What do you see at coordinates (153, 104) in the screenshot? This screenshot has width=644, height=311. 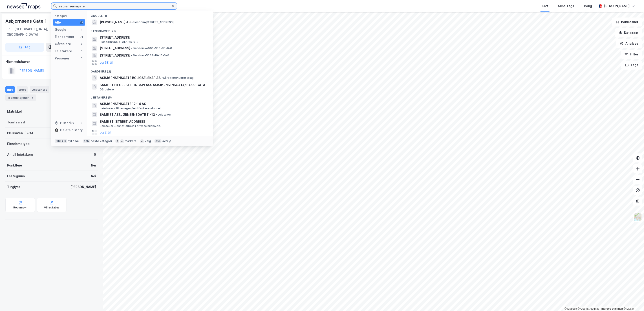 I see `span: ASBJØRNSENSGATE 12-14 AS` at bounding box center [153, 104].